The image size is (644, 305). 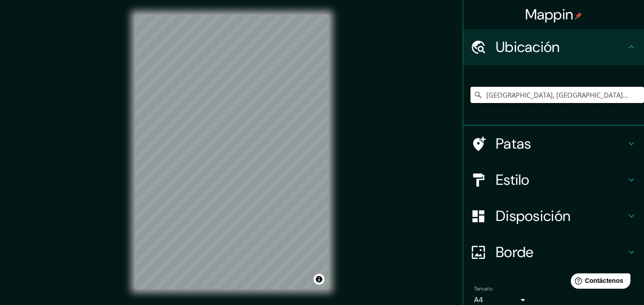 I want to click on div: Borde, so click(x=553, y=252).